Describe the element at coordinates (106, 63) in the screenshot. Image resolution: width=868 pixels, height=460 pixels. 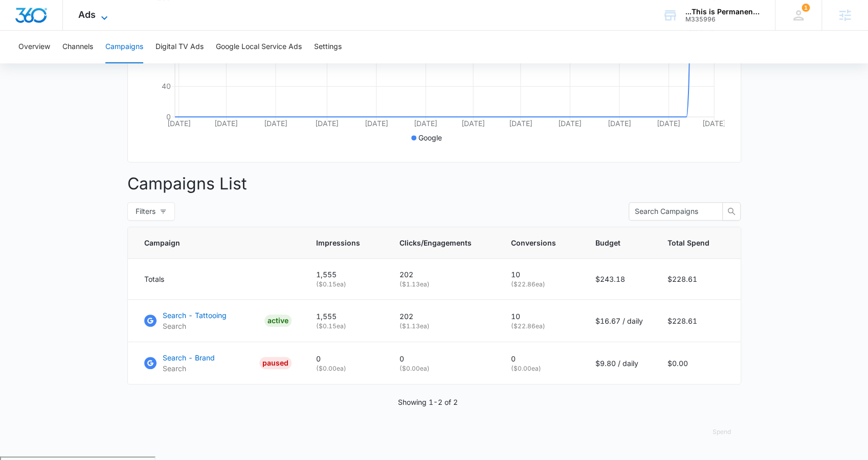
I see `img: tab_keywords_by_traffic_grey.svg` at that location.